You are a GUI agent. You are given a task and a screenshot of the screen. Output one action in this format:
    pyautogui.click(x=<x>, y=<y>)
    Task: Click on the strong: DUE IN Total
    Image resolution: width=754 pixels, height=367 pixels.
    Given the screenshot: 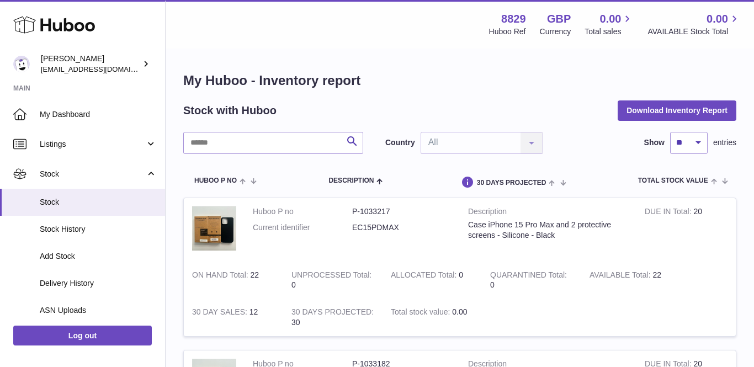 What is the action you would take?
    pyautogui.click(x=669, y=213)
    